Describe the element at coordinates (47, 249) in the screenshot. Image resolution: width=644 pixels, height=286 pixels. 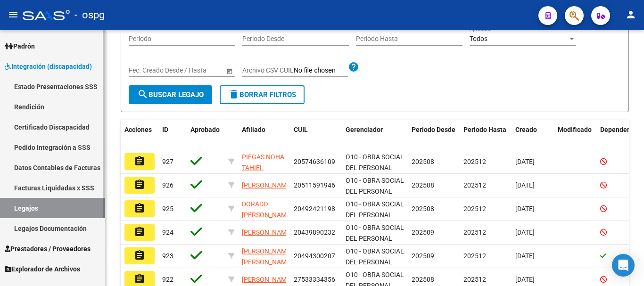
I see `span: Prestadores / Proveedores` at that location.